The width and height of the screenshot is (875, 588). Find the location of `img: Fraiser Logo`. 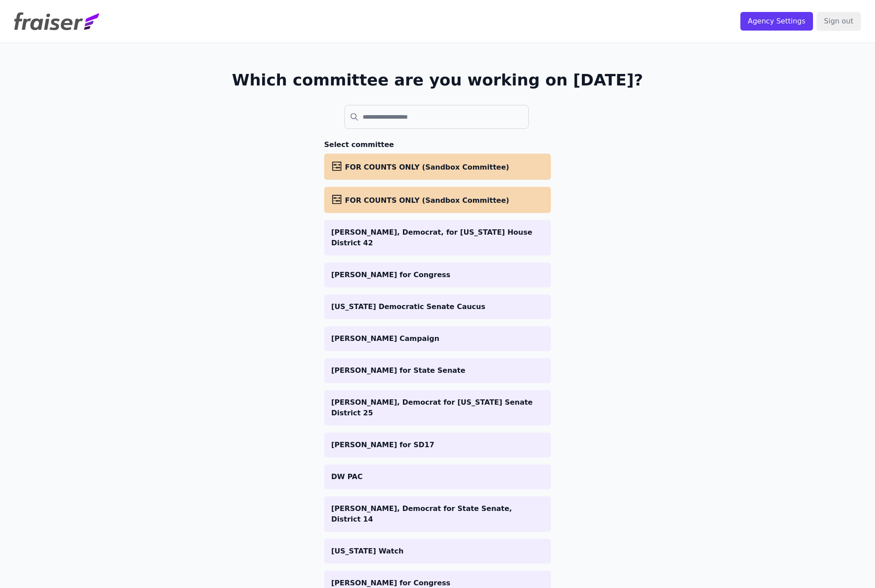

img: Fraiser Logo is located at coordinates (57, 21).